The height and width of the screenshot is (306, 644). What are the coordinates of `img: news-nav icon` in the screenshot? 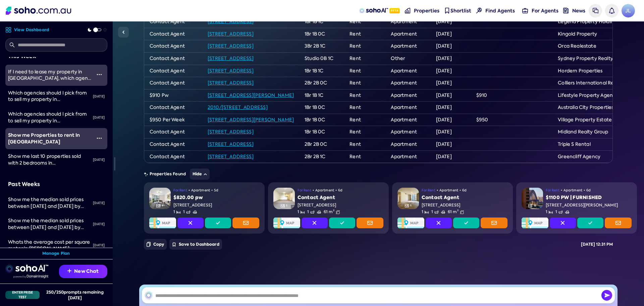 It's located at (566, 10).